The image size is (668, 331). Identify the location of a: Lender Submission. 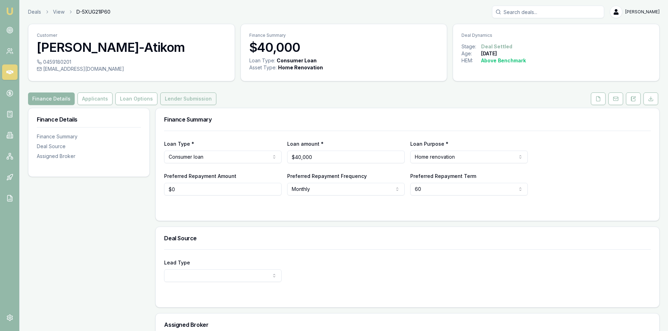
(188, 99).